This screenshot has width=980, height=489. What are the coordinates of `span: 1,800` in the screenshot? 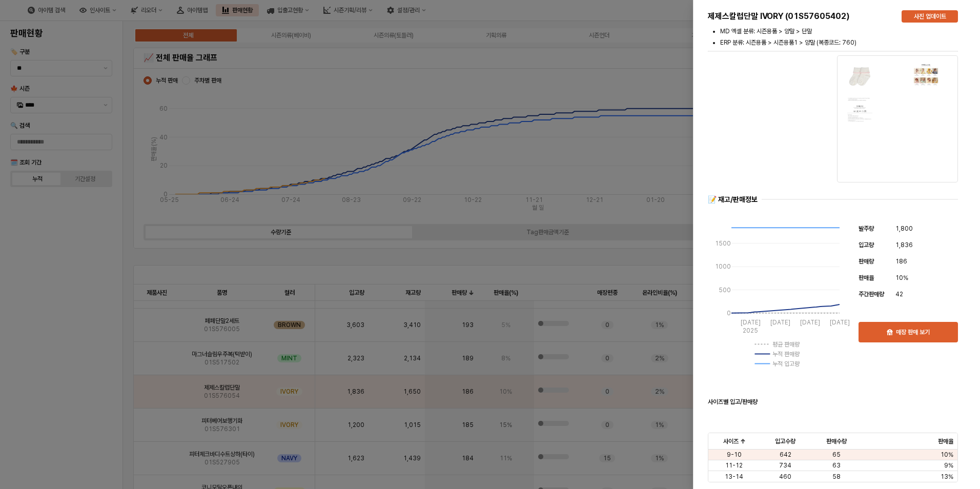 It's located at (904, 228).